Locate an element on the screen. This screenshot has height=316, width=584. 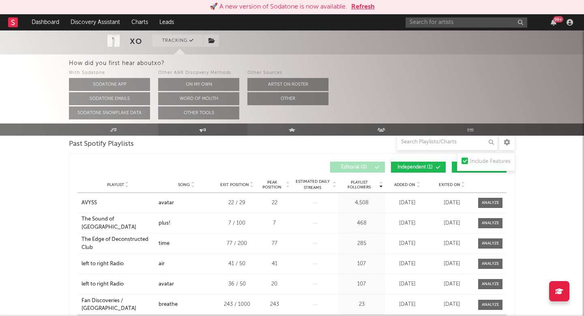
div: 285 is located at coordinates (361, 243).